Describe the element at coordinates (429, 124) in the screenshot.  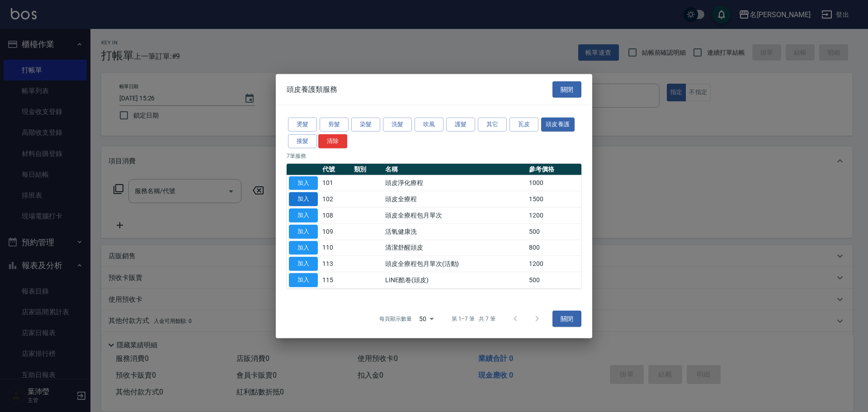
I see `button: 吹風` at that location.